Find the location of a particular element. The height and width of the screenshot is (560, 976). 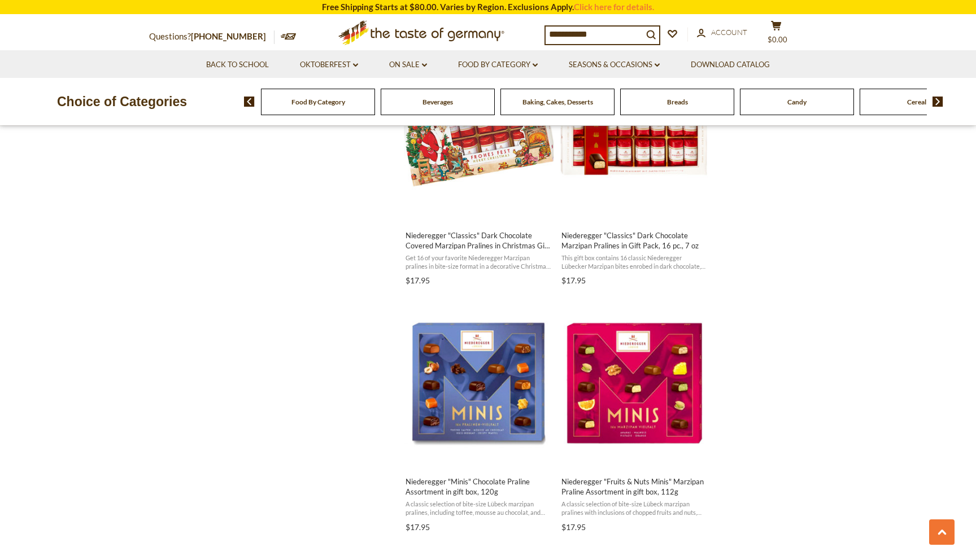

span: A classic selection of bite-size Lübeck marzipan pralines with inclusions of chopped fruits and n... is located at coordinates (634, 508).